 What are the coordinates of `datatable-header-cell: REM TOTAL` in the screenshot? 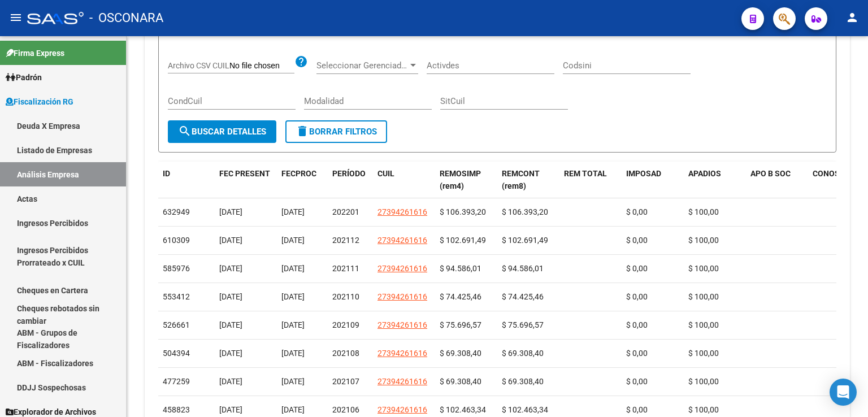 It's located at (591, 180).